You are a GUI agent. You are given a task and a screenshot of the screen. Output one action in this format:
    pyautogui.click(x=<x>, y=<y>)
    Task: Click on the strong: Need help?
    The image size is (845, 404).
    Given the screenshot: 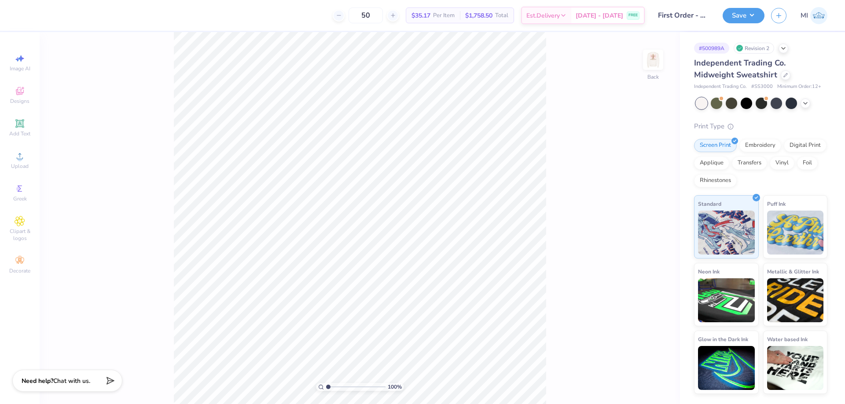 What is the action you would take?
    pyautogui.click(x=37, y=381)
    